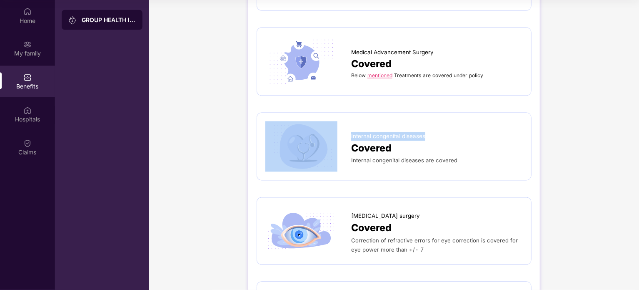 This screenshot has width=639, height=290. I want to click on img: svg+xml;base64,PHN2ZyBpZD0iSG9tZSIgeG1sbnM9Imh0dHA6Ly93d3cudzMub3JnLzIwMDAvc3ZnIiB3aWR0aD0iMjAiIG..., so click(27, 12).